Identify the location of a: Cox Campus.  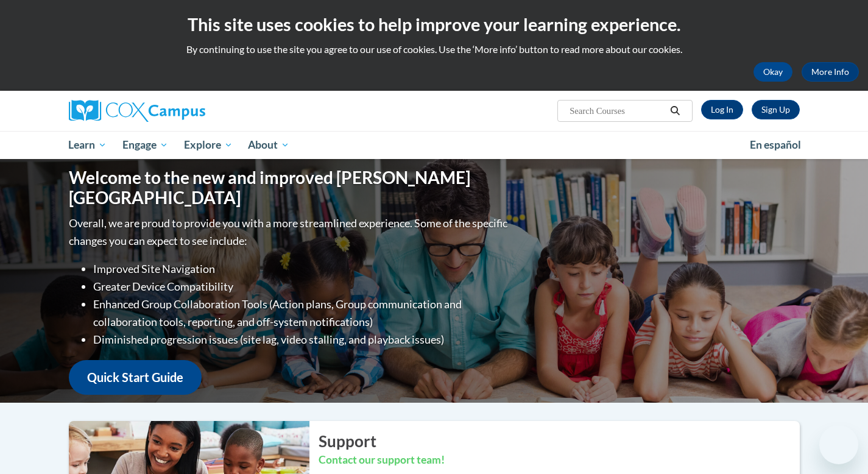
(184, 111).